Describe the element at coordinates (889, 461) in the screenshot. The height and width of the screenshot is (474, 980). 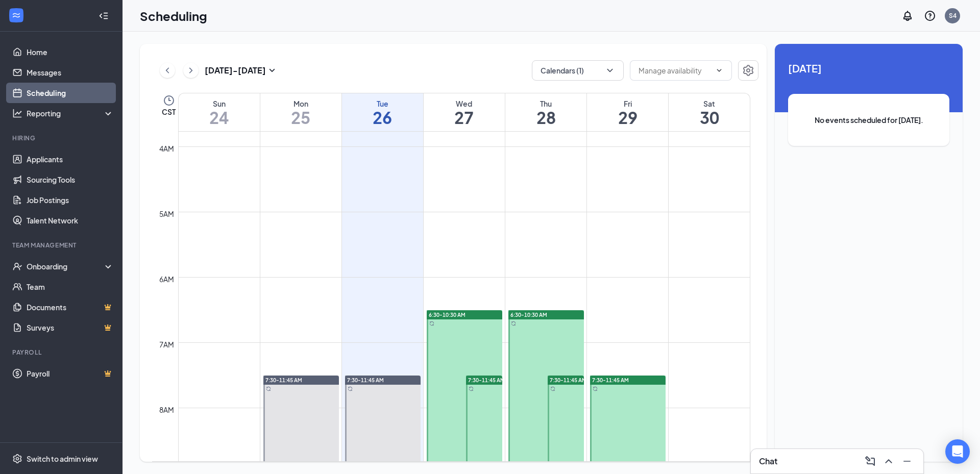
I see `button: ChevronUp` at that location.